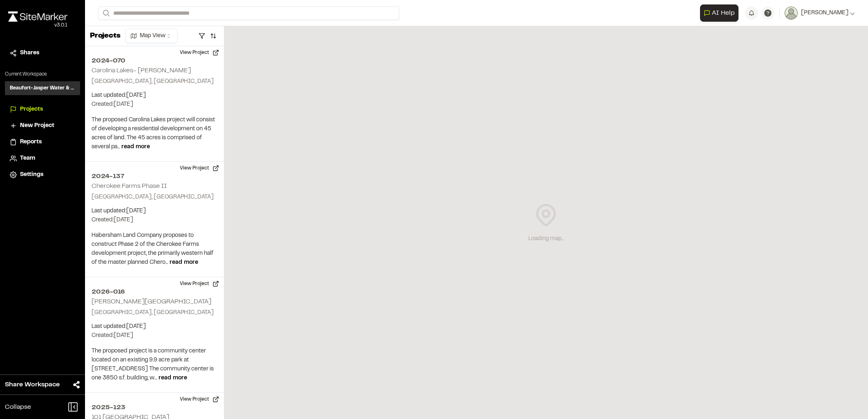  I want to click on a: Team, so click(42, 159).